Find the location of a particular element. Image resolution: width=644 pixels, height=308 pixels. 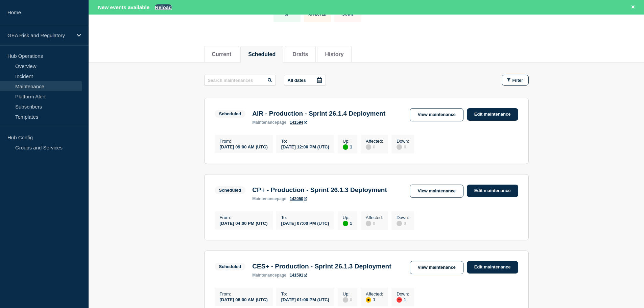

button: Current is located at coordinates (222, 55).